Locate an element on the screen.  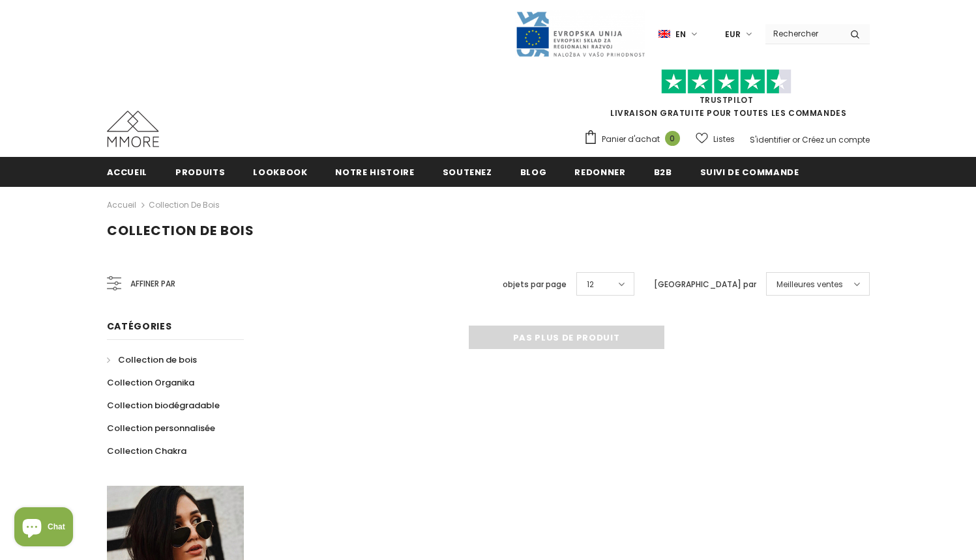
span: Accueil is located at coordinates (127, 172).